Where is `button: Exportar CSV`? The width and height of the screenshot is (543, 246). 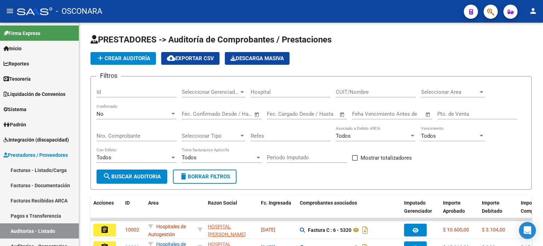 button: Exportar CSV is located at coordinates (190, 58).